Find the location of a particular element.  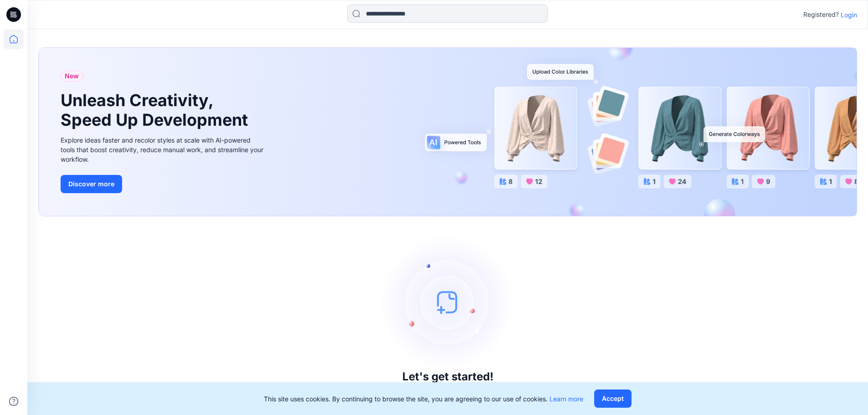

p: Registered? is located at coordinates (821, 15).